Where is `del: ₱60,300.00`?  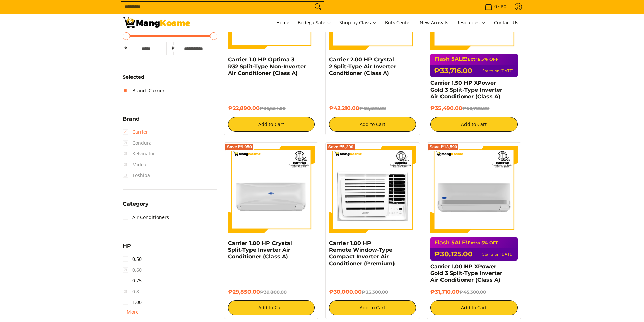 del: ₱60,300.00 is located at coordinates (373, 109).